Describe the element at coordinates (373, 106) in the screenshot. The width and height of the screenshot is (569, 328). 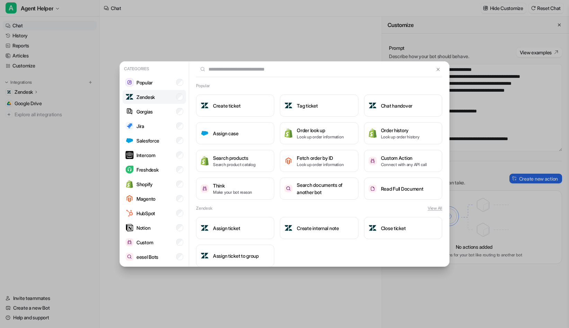
I see `img: Chat handover` at that location.